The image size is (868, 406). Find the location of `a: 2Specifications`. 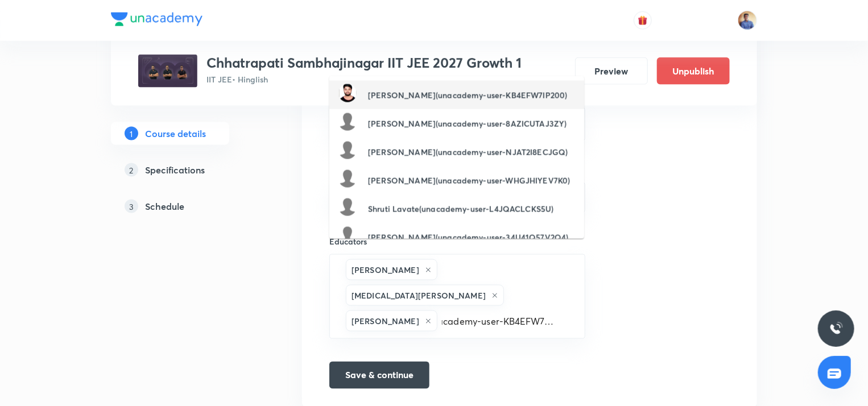

a: 2Specifications is located at coordinates (188, 170).